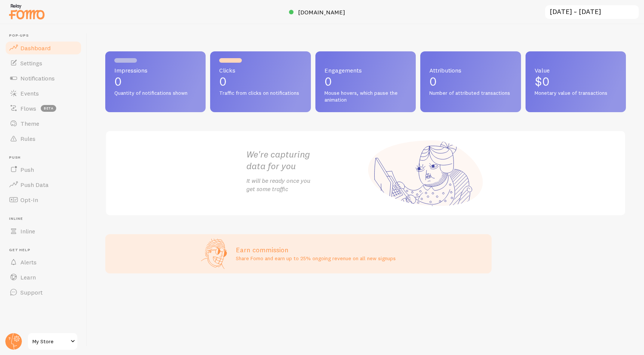 The height and width of the screenshot is (355, 644). What do you see at coordinates (471, 70) in the screenshot?
I see `span: Attributions` at bounding box center [471, 70].